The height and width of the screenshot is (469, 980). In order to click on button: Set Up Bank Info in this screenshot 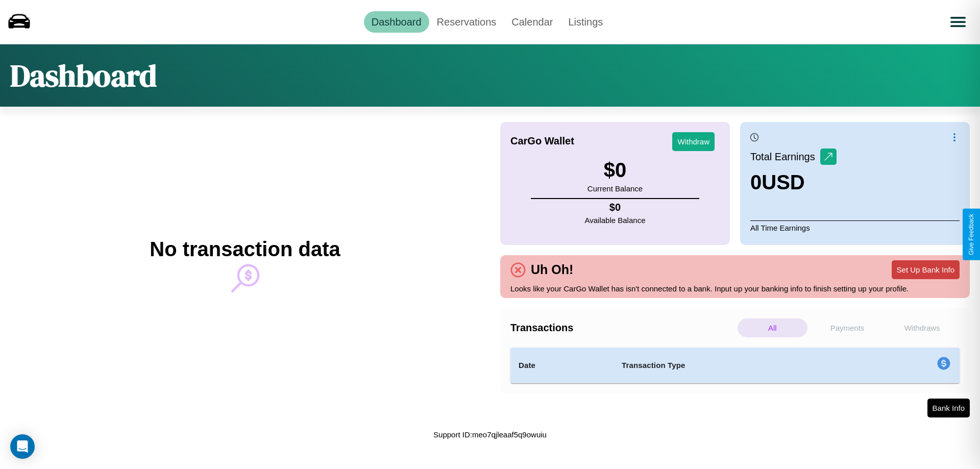, I will do `click(925, 269)`.